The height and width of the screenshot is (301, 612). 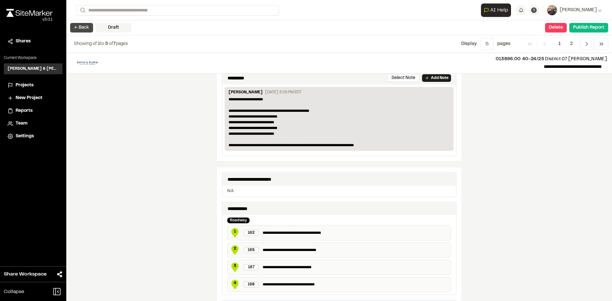 What do you see at coordinates (87, 63) in the screenshot?
I see `img: file` at bounding box center [87, 63].